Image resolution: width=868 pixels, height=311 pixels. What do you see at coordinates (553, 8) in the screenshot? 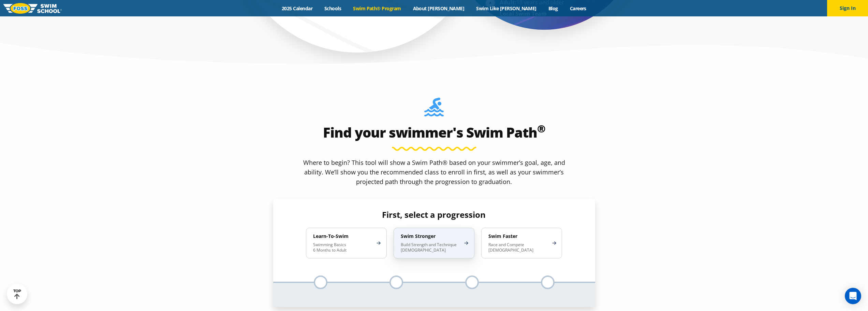
I see `a: Blog` at bounding box center [553, 8].